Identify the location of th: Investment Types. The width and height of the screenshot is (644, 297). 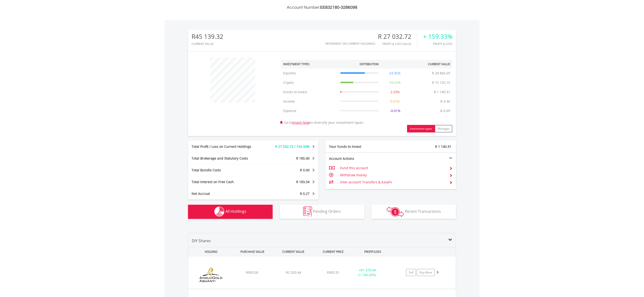
(309, 64).